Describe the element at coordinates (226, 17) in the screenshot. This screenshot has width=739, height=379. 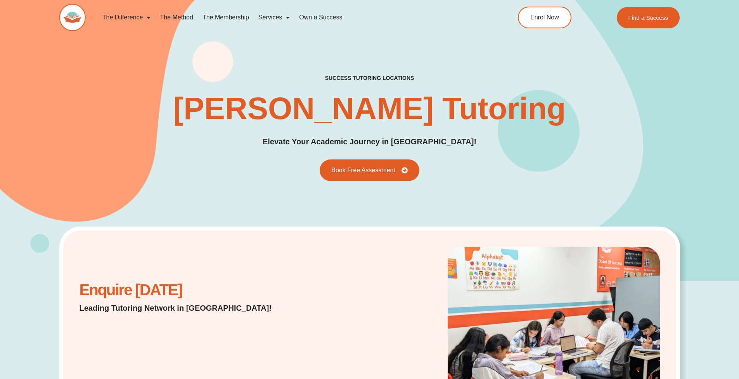
I see `a: The Membership` at that location.